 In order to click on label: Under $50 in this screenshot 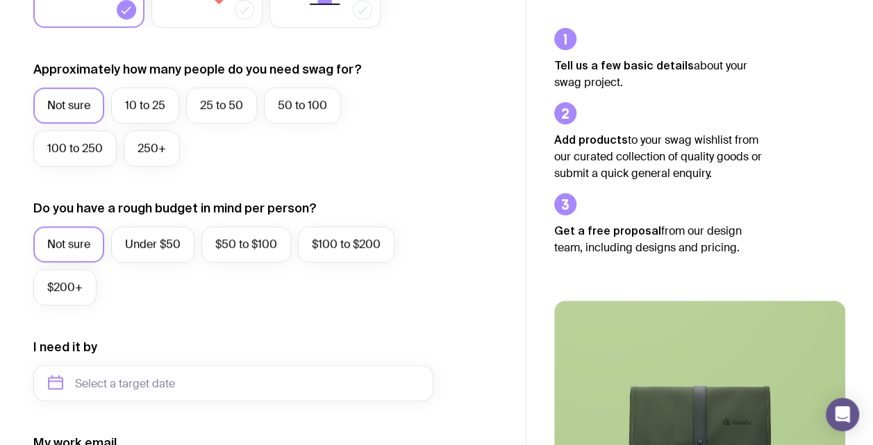, I will do `click(153, 244)`.